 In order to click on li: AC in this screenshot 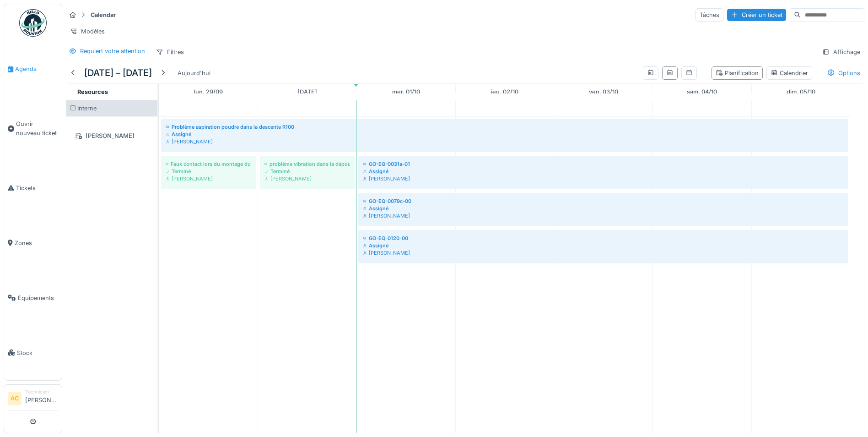, I will do `click(14, 398)`.